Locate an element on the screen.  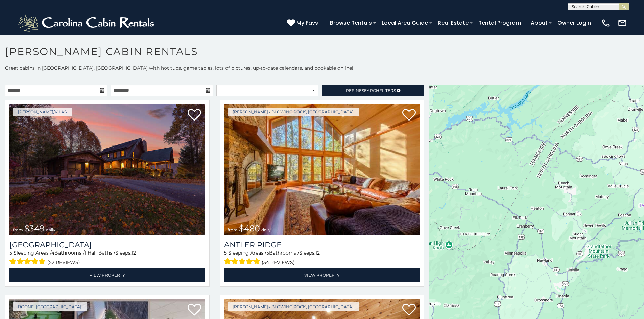
img: Diamond Creek Lodge is located at coordinates (107, 170).